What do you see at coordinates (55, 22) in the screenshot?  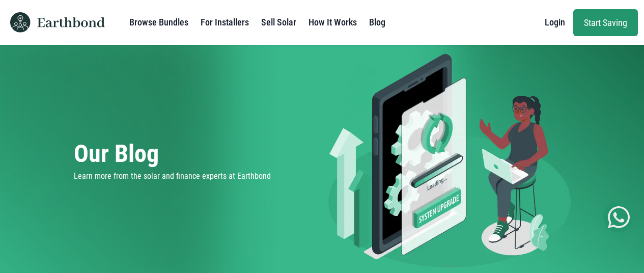 I see `a: Earthbond icon logo Earthbond text logo` at bounding box center [55, 22].